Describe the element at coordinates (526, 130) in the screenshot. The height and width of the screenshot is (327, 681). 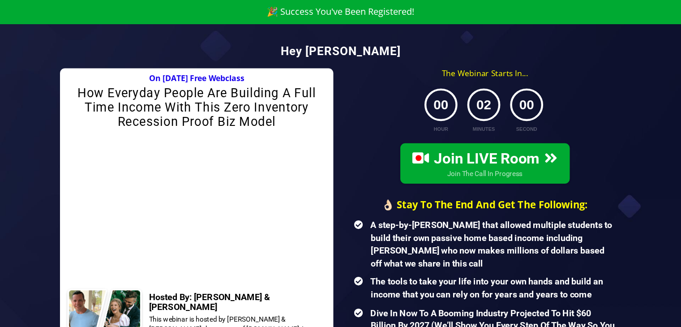
I see `span: Second` at that location.